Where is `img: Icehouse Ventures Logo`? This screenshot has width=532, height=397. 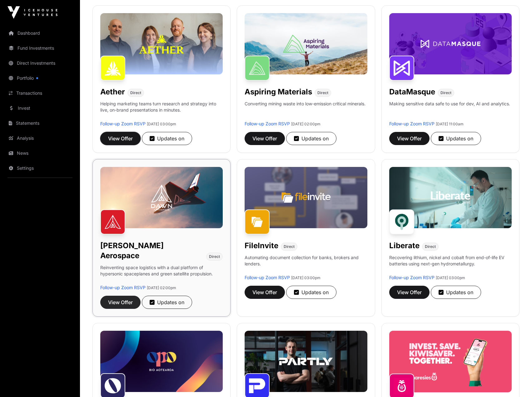 img: Icehouse Ventures Logo is located at coordinates (33, 13).